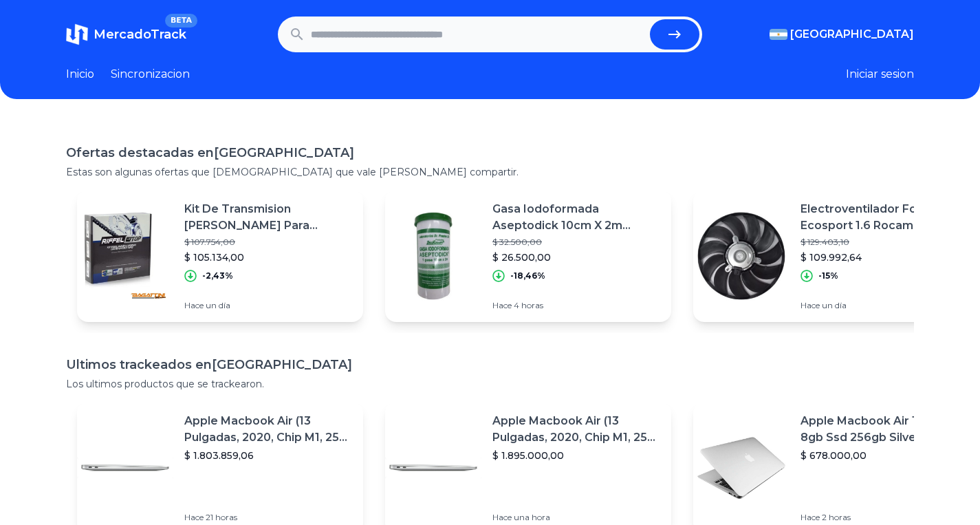 This screenshot has height=525, width=980. What do you see at coordinates (490, 384) in the screenshot?
I see `p: Los ultimos productos que se trackearon.` at bounding box center [490, 384].